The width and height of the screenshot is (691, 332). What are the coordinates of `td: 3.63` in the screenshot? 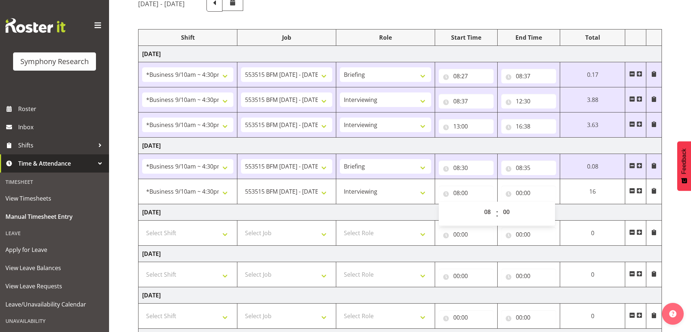 It's located at (593, 125).